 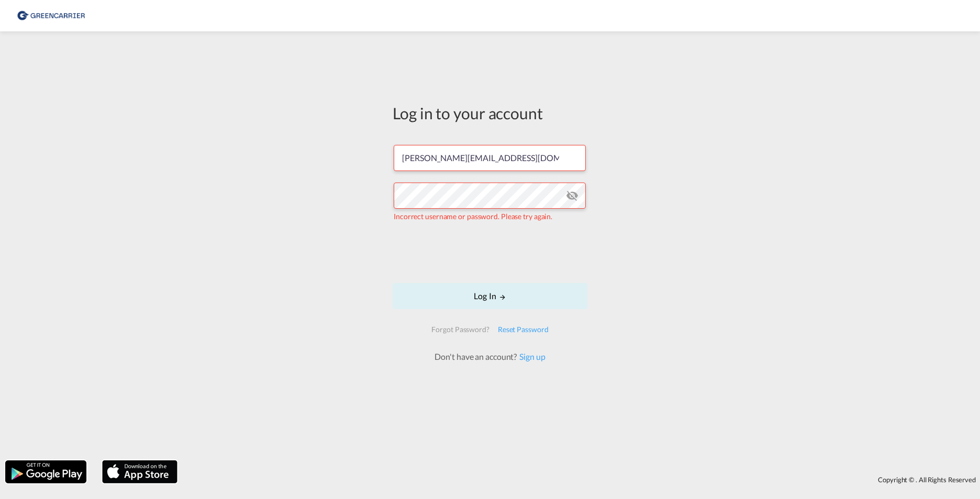 What do you see at coordinates (490, 296) in the screenshot?
I see `button: LOGIN` at bounding box center [490, 296].